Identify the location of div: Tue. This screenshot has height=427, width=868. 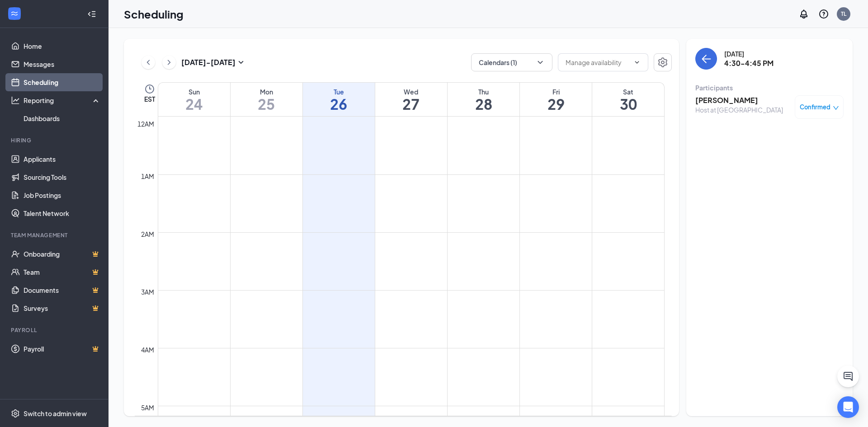
(338, 92).